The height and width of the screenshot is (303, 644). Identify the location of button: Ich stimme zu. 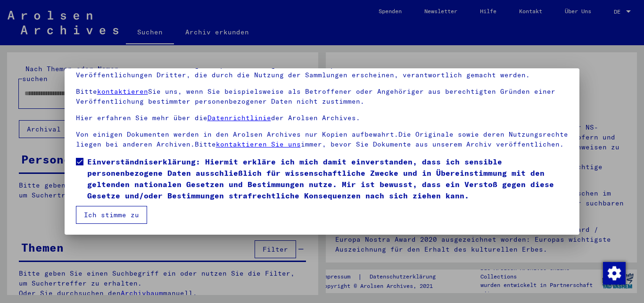
(111, 215).